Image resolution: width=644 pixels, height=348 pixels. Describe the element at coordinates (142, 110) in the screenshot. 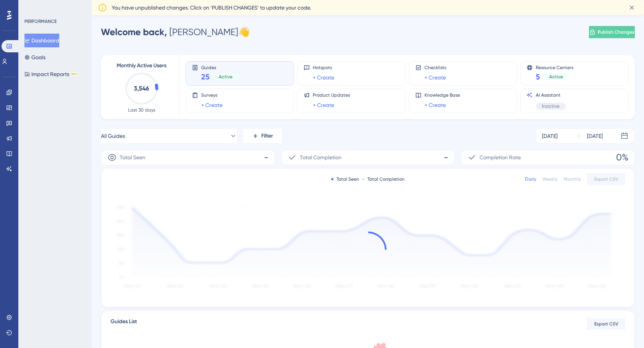

I see `span: Last 30 days` at that location.